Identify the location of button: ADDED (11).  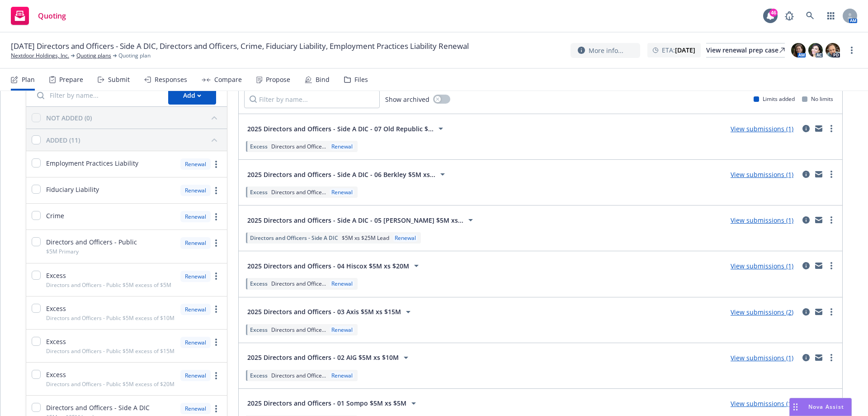
(134, 140).